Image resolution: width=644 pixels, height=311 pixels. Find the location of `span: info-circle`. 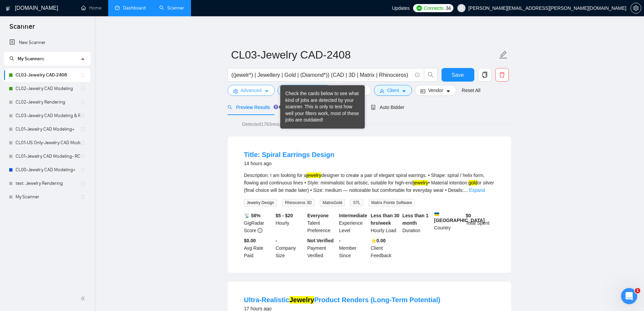

span: info-circle is located at coordinates (417, 75).